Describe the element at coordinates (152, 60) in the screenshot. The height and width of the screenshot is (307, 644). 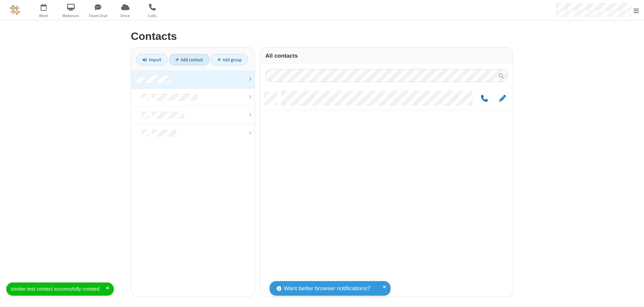
I see `a: Import` at that location.